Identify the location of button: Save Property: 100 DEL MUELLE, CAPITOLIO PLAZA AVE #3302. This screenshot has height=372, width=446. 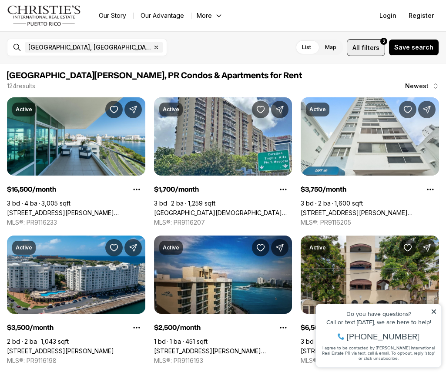
(114, 248).